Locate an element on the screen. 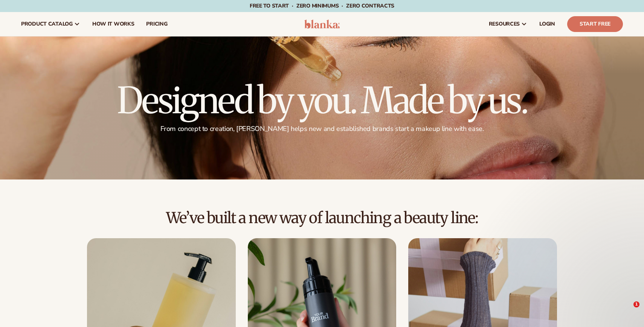 The image size is (644, 327). a: product catalog is located at coordinates (50, 24).